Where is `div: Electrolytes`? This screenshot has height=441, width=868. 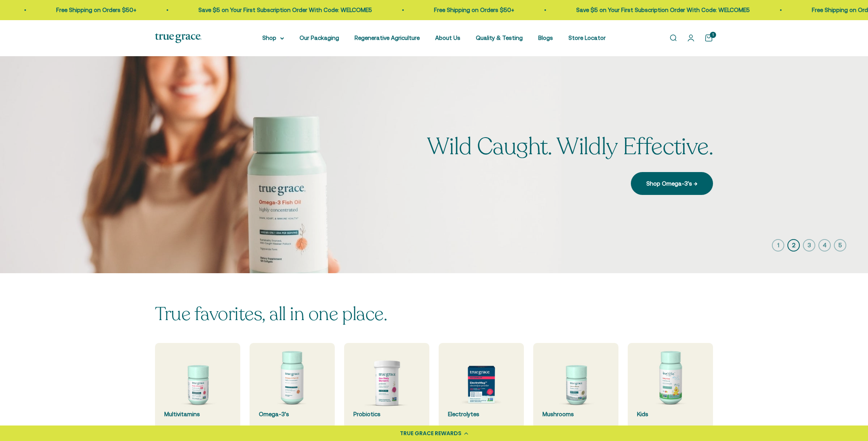
div: Electrolytes is located at coordinates (481, 415).